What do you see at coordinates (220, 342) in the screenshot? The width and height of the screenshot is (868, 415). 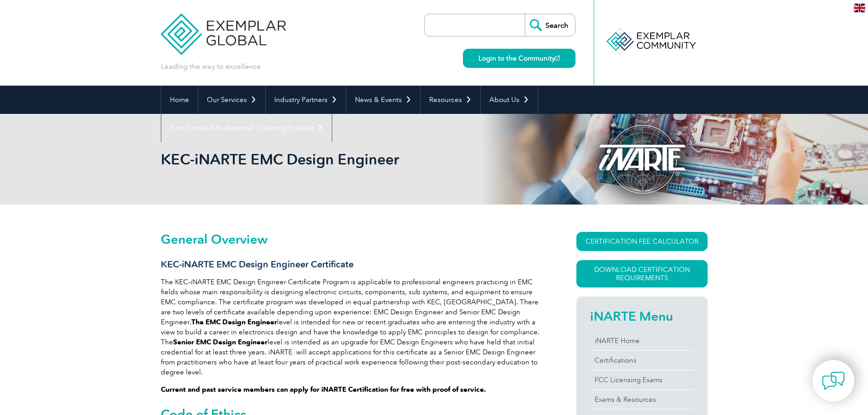 I see `strong: Senior EMC Design Engineer` at bounding box center [220, 342].